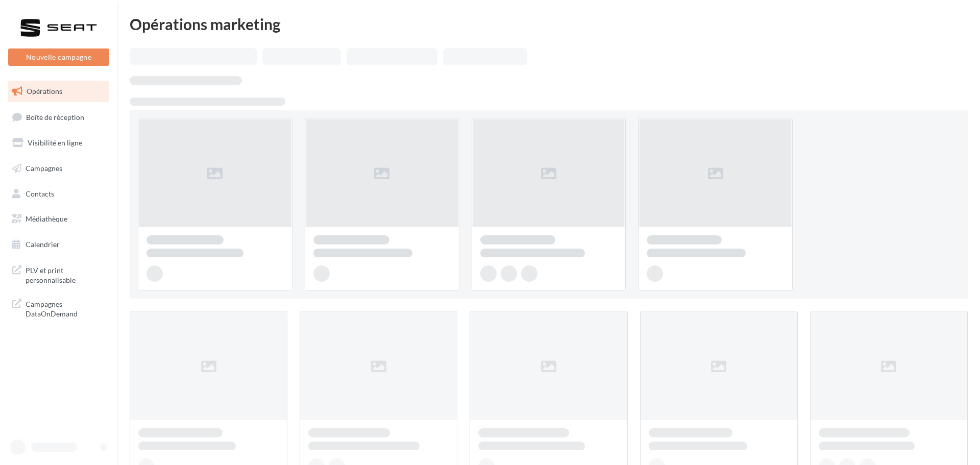 The width and height of the screenshot is (980, 465). Describe the element at coordinates (59, 91) in the screenshot. I see `a: Opérations` at that location.